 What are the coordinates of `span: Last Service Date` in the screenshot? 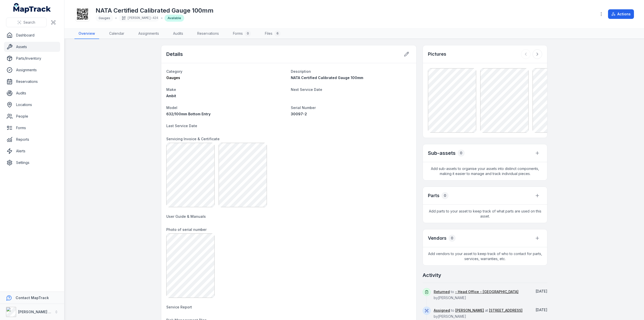 It's located at (182, 125).